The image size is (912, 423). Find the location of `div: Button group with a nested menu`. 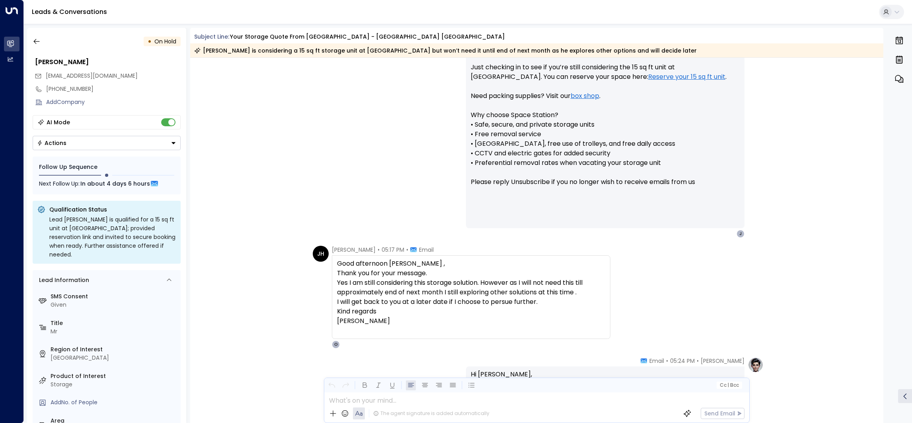

div: Button group with a nested menu is located at coordinates (107, 143).